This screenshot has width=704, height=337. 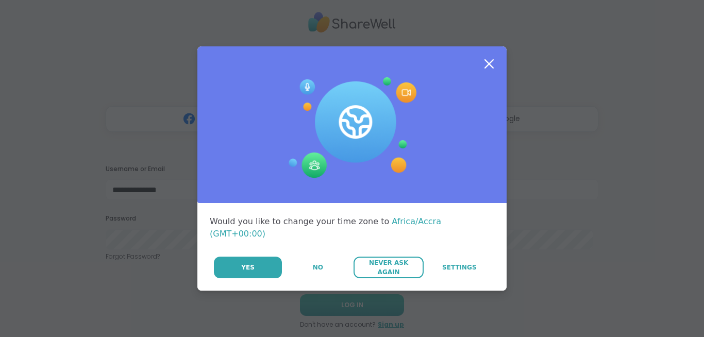 What do you see at coordinates (325, 227) in the screenshot?
I see `span: Africa/Accra (GMT+00:00)` at bounding box center [325, 227].